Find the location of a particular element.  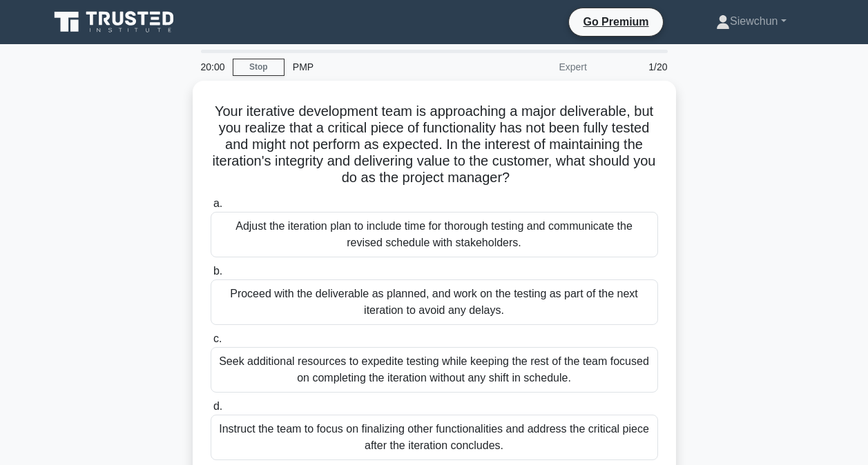

div: Seek additional resources to expedite testing while keeping the rest of the team focused on compl... is located at coordinates (434, 370).